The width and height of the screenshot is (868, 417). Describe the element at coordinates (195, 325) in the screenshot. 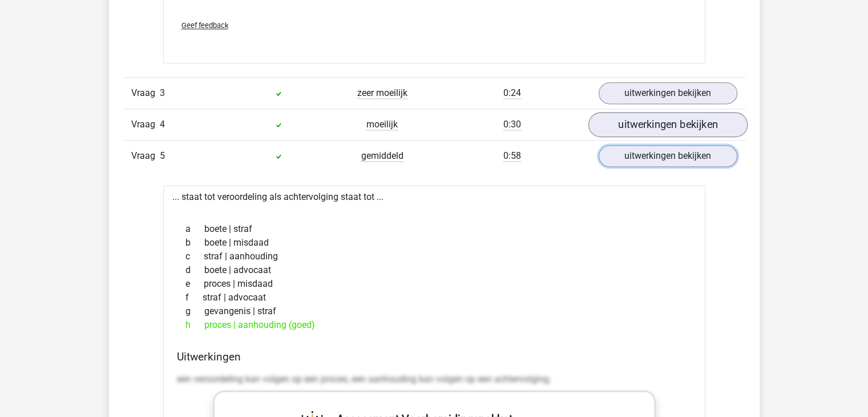

I see `span: h` at that location.